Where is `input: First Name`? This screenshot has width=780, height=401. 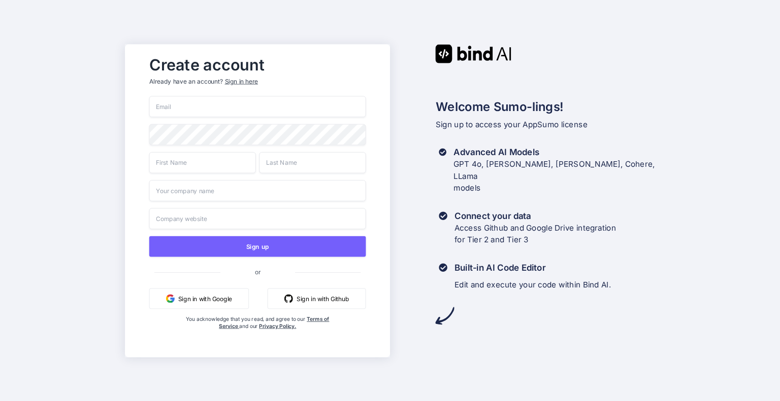
input: First Name is located at coordinates (202, 162).